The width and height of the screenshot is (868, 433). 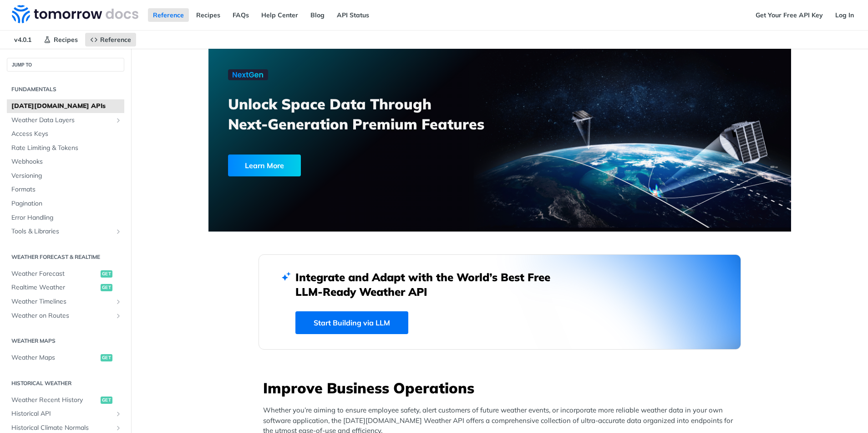 What do you see at coordinates (66, 65) in the screenshot?
I see `button: JUMP TO` at bounding box center [66, 65].